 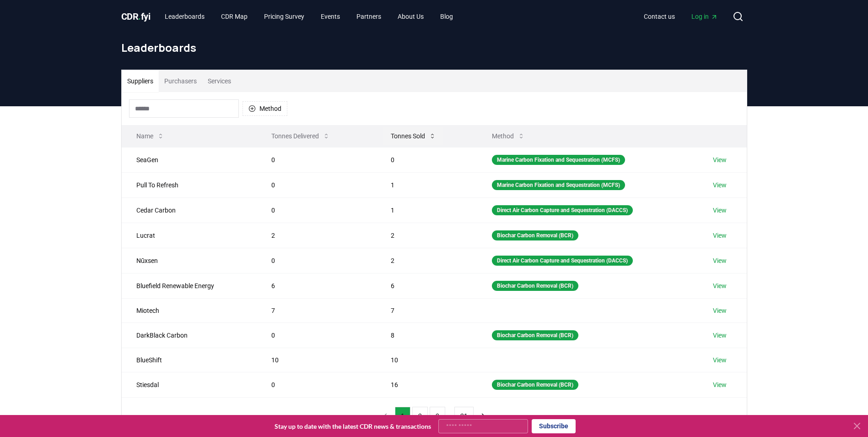 What do you see at coordinates (190, 260) in the screenshot?
I see `td: Nūxsen` at bounding box center [190, 260].